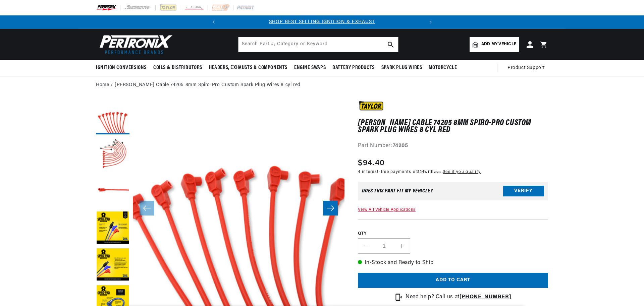 This screenshot has height=306, width=644. I want to click on input: Search Part #, Category or Keyword, so click(318, 45).